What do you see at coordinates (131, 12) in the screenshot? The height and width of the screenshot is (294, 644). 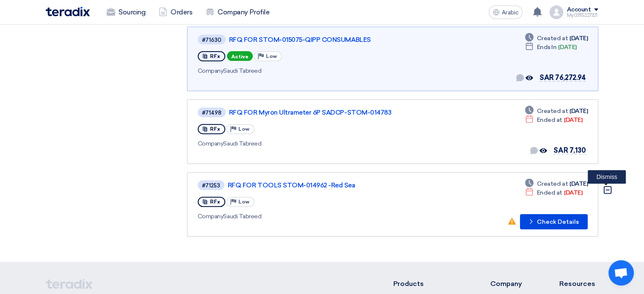 I see `font: Sourcing` at bounding box center [131, 12].